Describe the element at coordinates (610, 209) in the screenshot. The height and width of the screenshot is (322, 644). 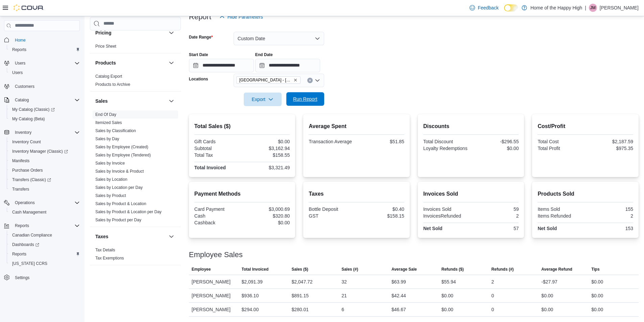
I see `div: 155` at that location.